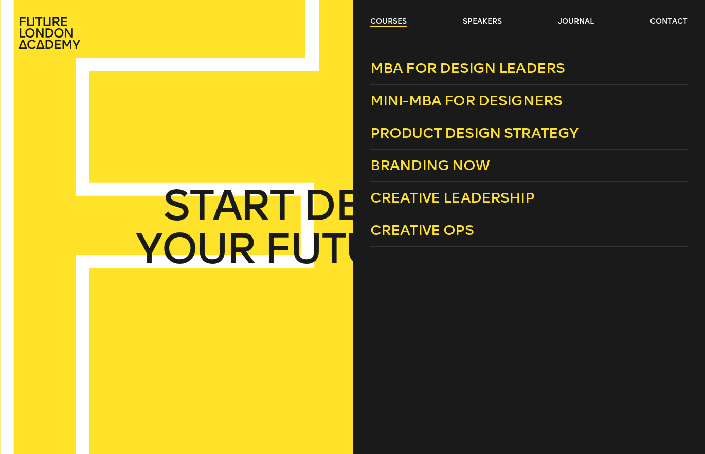 Image resolution: width=705 pixels, height=454 pixels. I want to click on a: courses, so click(388, 22).